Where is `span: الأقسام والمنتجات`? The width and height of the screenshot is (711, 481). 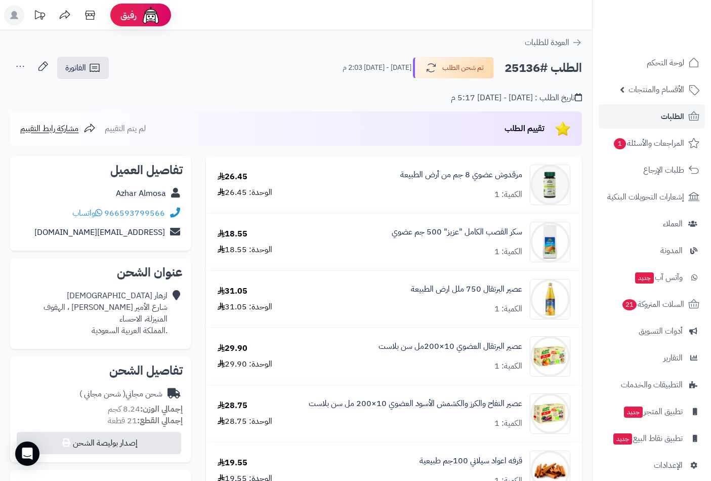 span: الأقسام والمنتجات is located at coordinates (656, 90).